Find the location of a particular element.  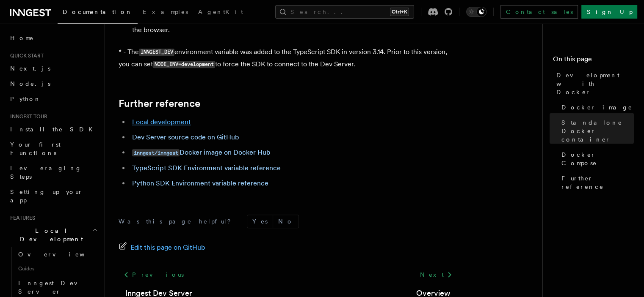

a: Leveraging Steps is located at coordinates (53, 172).